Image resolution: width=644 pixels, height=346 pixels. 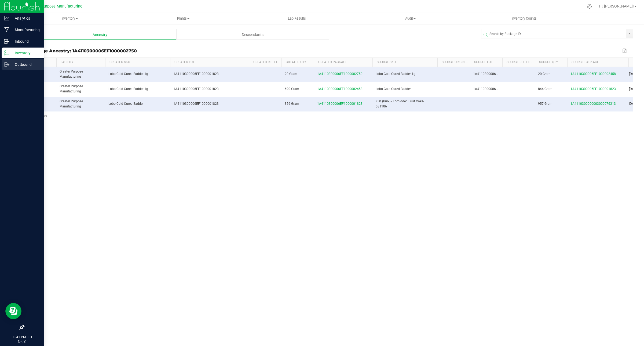 What do you see at coordinates (405, 62) in the screenshot?
I see `th: Source SKU` at bounding box center [405, 62].